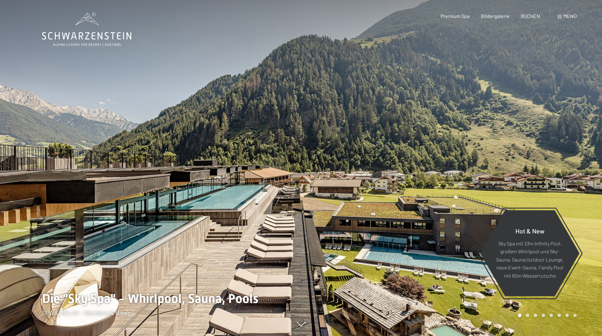 This screenshot has width=602, height=336. What do you see at coordinates (529, 260) in the screenshot?
I see `p: Sky Spa mit 23m Infinity Pool, großem Whirlpool und Sky-Sauna, Sauna Outdoor Lounge, neue Event-S...` at bounding box center [529, 260].